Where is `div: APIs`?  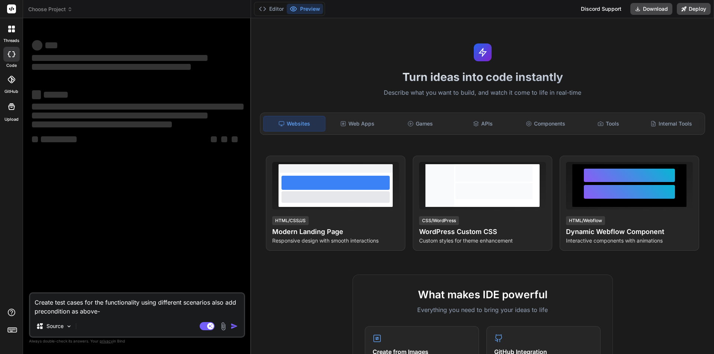 div: APIs is located at coordinates (483, 124).